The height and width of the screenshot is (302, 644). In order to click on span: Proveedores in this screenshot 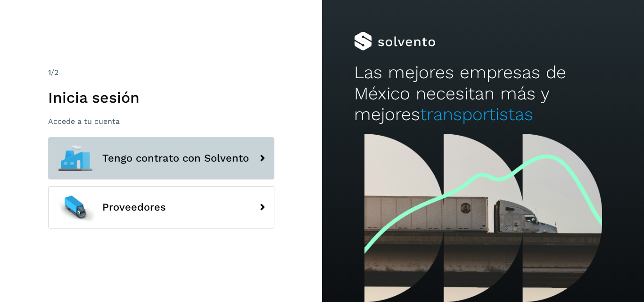, I will do `click(134, 207)`.